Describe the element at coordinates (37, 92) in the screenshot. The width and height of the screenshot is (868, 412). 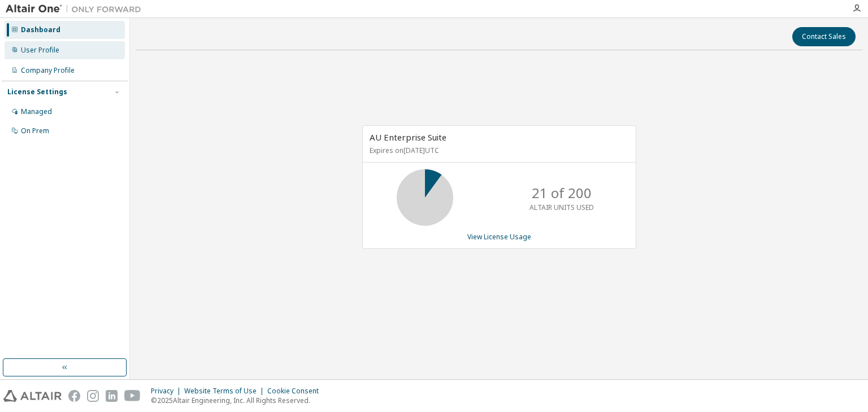
I see `div: License Settings` at that location.